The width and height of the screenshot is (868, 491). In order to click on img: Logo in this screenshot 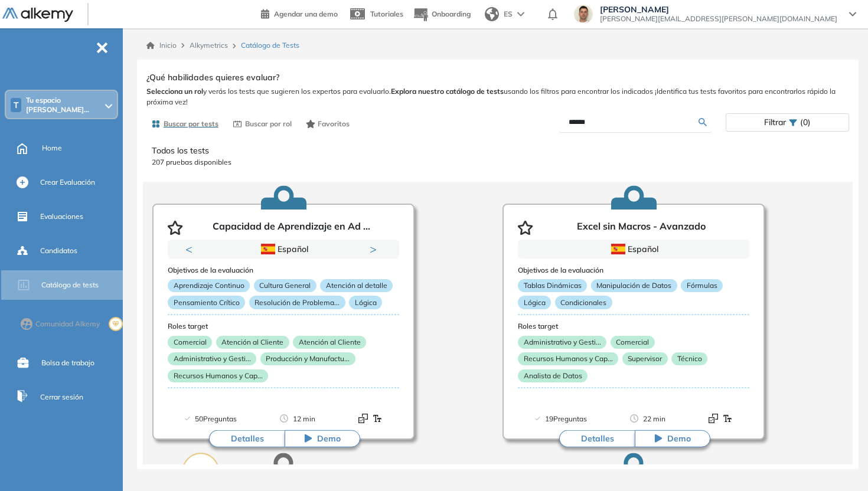, I will do `click(38, 15)`.